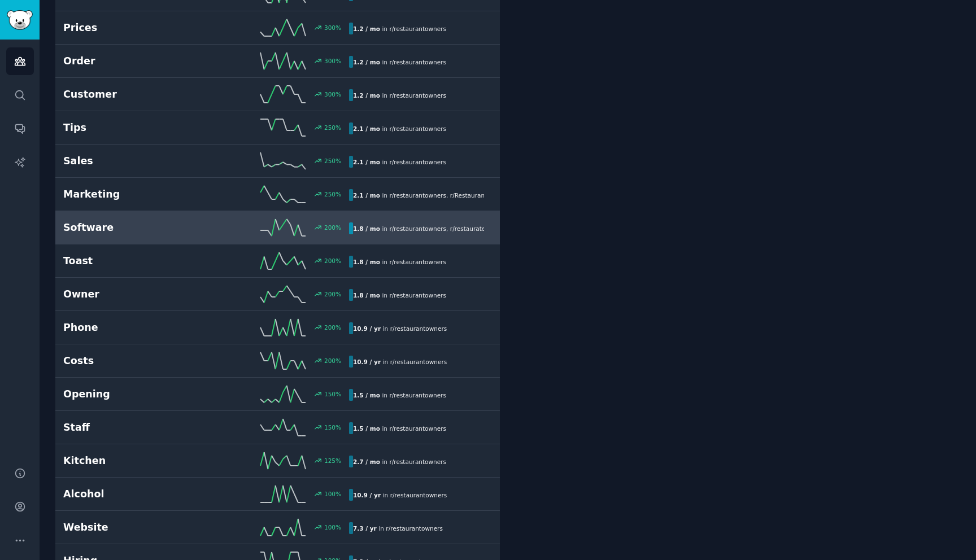 The width and height of the screenshot is (976, 560). I want to click on h2: Order, so click(134, 61).